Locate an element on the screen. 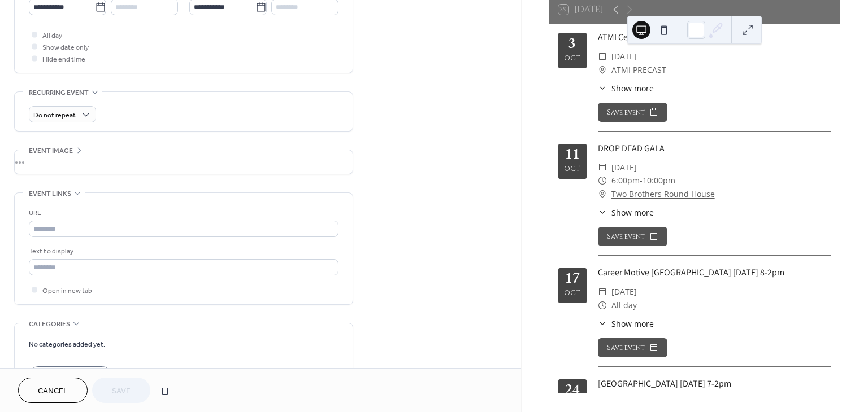 The image size is (868, 412). span: Open in new tab is located at coordinates (67, 291).